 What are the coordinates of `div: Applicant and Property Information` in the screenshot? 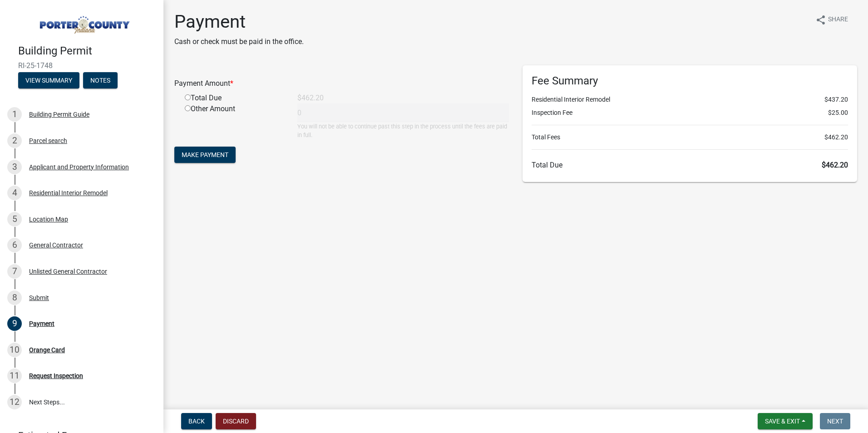 It's located at (79, 167).